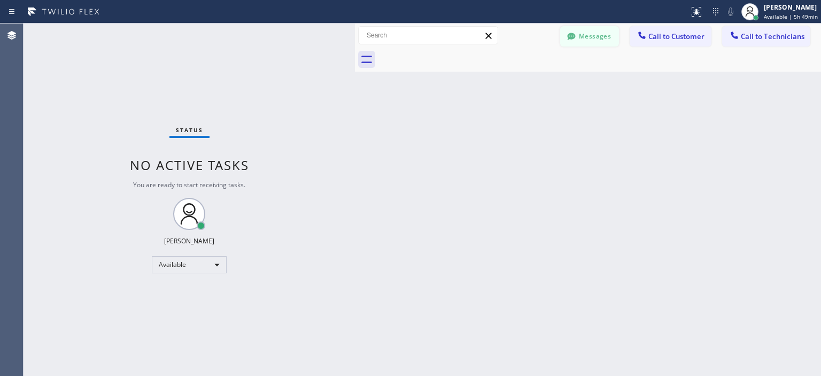 This screenshot has height=376, width=821. What do you see at coordinates (189, 264) in the screenshot?
I see `div: Available` at bounding box center [189, 264].